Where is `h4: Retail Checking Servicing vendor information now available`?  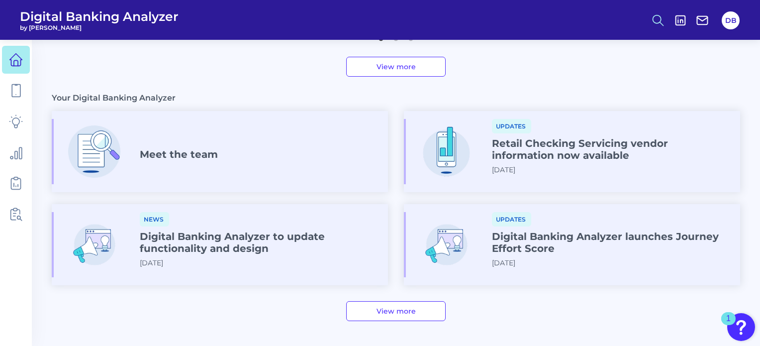 h4: Retail Checking Servicing vendor information now available is located at coordinates (612, 149).